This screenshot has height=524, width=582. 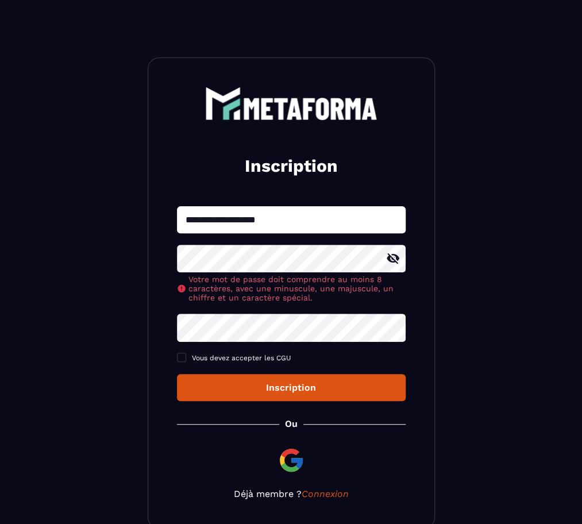 I want to click on h2: Inscription, so click(x=291, y=166).